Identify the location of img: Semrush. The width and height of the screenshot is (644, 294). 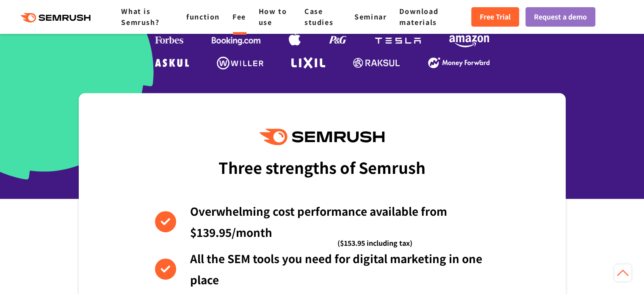
(322, 136).